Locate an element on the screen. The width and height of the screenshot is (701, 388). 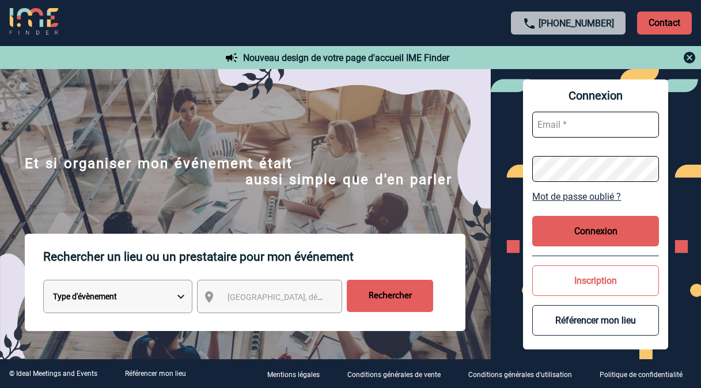
div: © Ideal Meetings and Events is located at coordinates (53, 374).